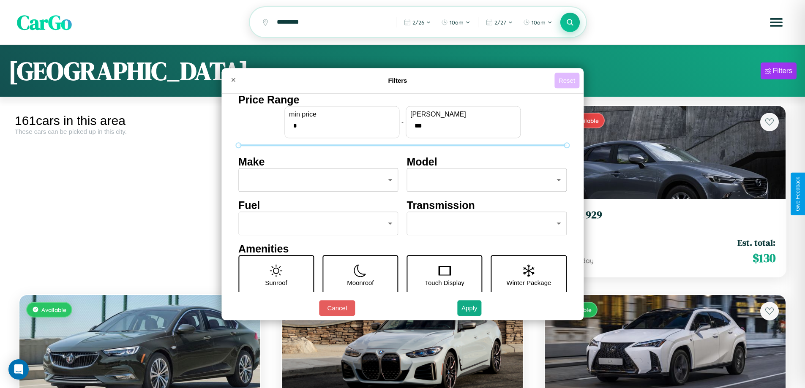 The width and height of the screenshot is (805, 388). Describe the element at coordinates (360, 283) in the screenshot. I see `p: Moonroof` at that location.